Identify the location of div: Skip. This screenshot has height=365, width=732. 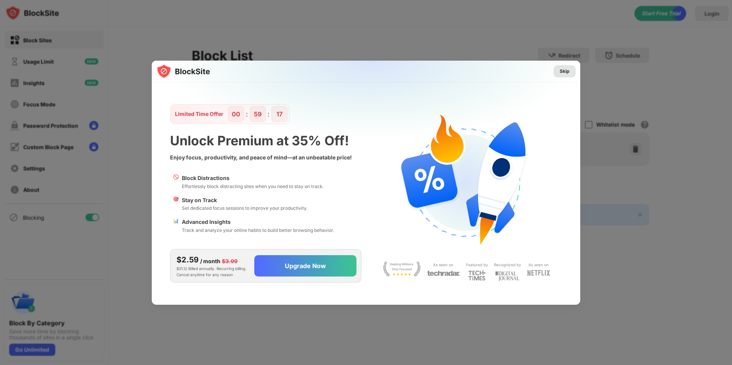
(565, 71).